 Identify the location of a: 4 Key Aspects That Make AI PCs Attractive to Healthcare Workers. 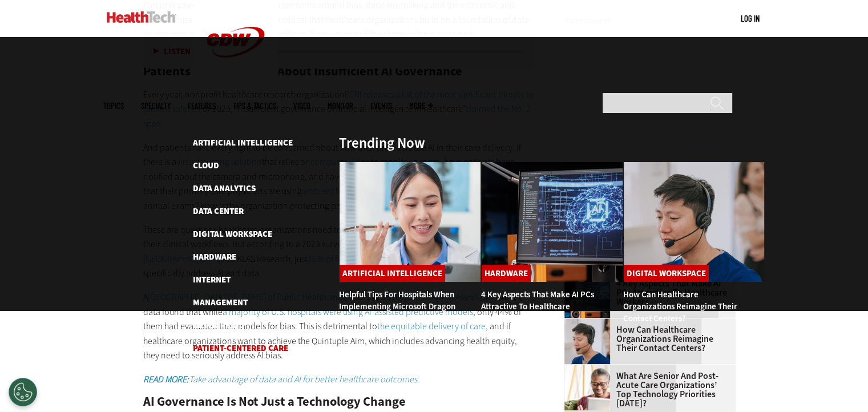
(537, 306).